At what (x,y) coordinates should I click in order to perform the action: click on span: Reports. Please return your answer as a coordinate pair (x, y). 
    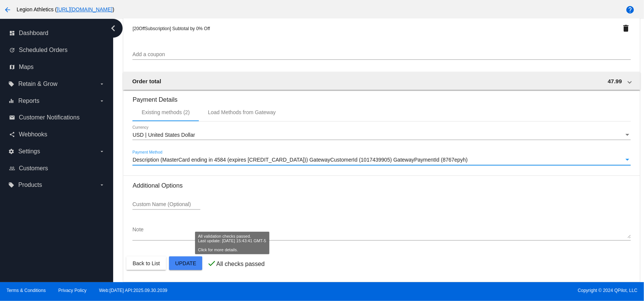
    Looking at the image, I should click on (29, 101).